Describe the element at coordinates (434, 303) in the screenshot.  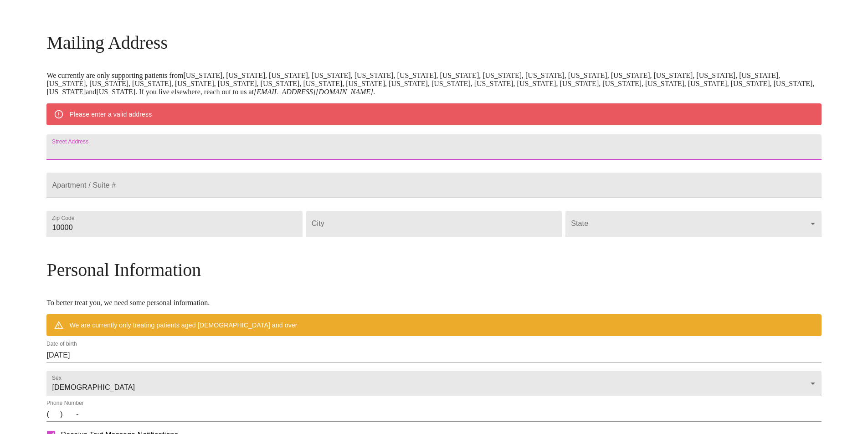
I see `p: To better treat you, we need some personal information.` at that location.